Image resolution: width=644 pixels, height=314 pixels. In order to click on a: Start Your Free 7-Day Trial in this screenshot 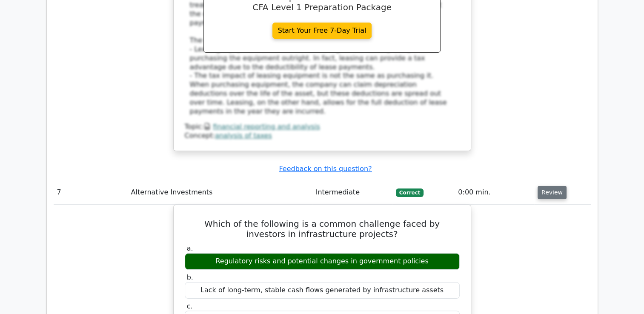, I will do `click(322, 30)`.